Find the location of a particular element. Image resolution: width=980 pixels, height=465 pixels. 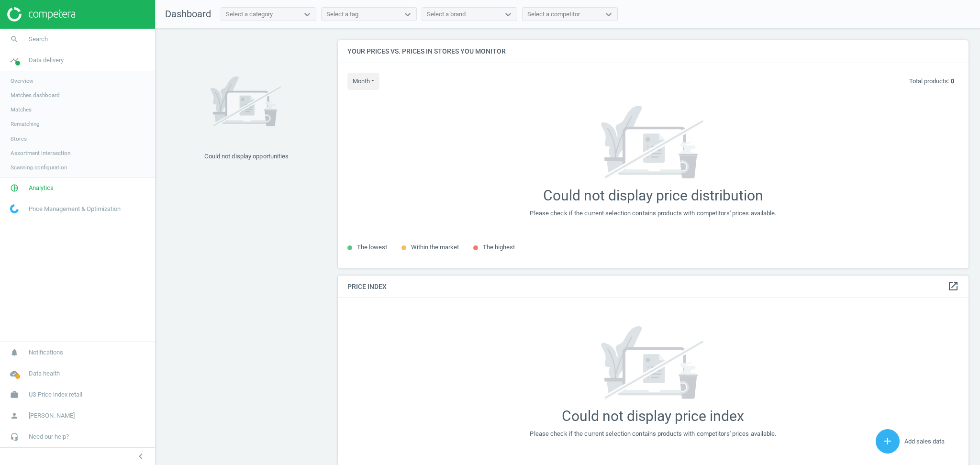

span: Dashboard is located at coordinates (188, 14).